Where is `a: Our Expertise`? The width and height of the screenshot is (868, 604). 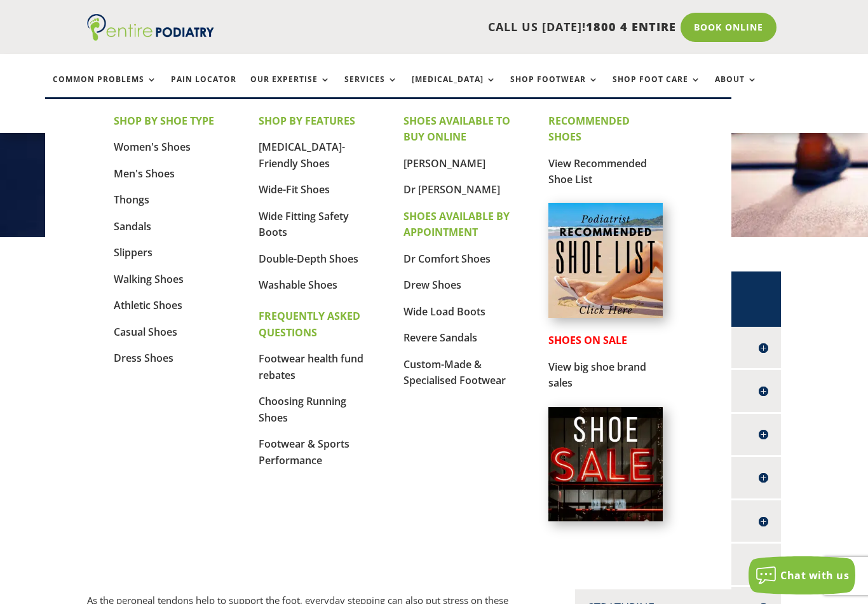
a: Our Expertise is located at coordinates (291, 88).